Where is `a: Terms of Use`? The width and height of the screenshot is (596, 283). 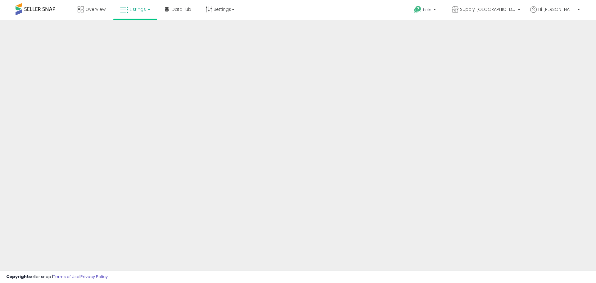 a: Terms of Use is located at coordinates (66, 276).